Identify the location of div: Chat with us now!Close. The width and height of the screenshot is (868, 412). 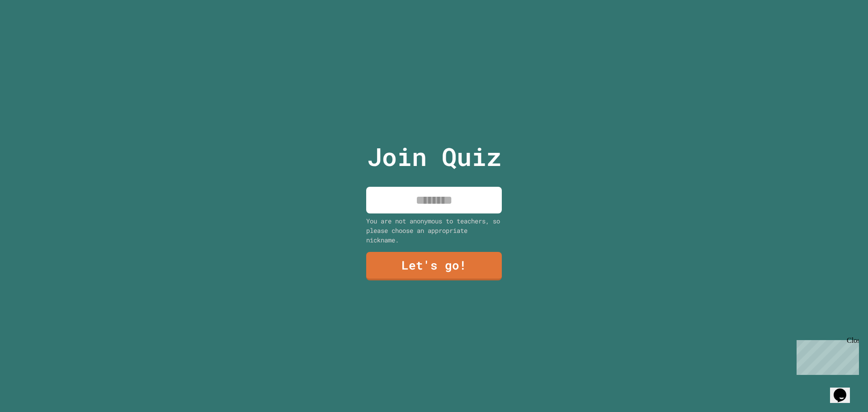
(33, 31).